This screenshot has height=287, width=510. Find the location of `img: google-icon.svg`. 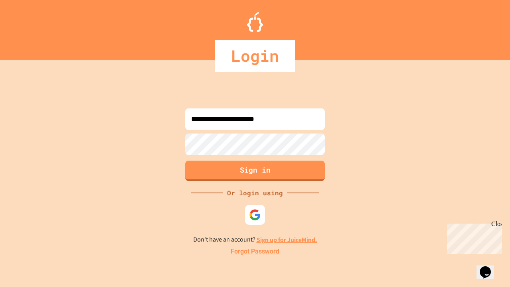

img: google-icon.svg is located at coordinates (255, 215).